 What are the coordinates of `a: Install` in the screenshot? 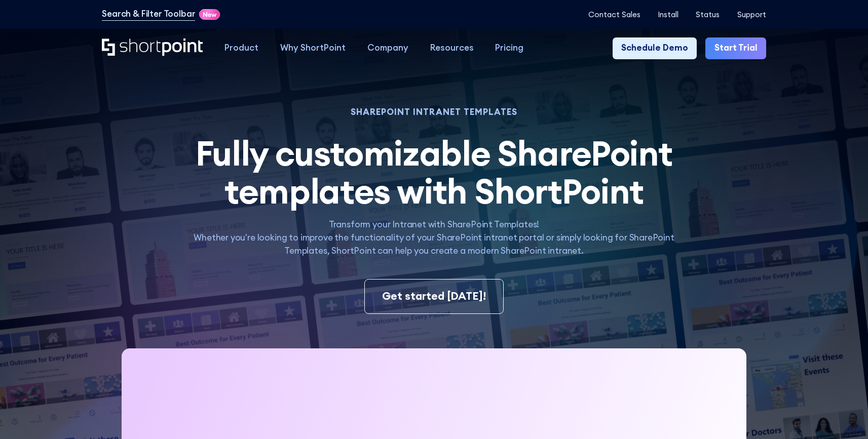 It's located at (668, 14).